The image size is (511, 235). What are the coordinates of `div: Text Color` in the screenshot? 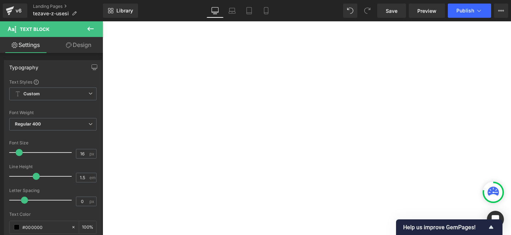 It's located at (53, 214).